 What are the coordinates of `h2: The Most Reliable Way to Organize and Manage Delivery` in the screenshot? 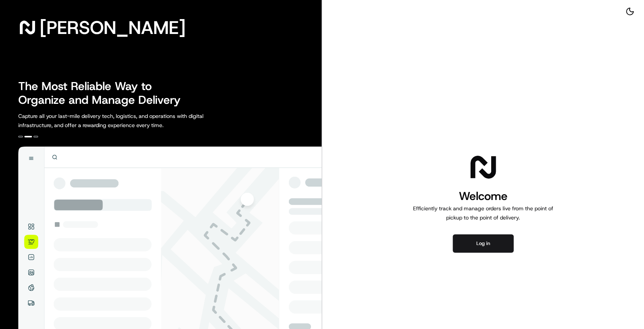 It's located at (104, 93).